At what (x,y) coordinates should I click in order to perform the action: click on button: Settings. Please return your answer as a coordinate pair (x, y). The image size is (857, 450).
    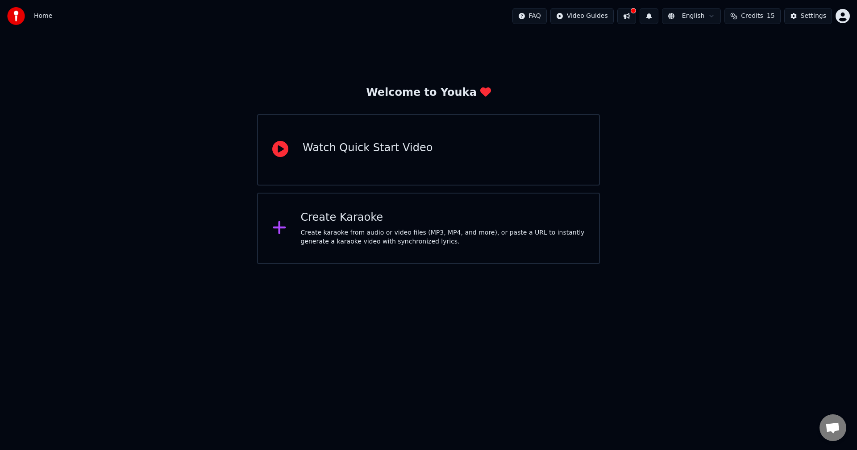
    Looking at the image, I should click on (808, 16).